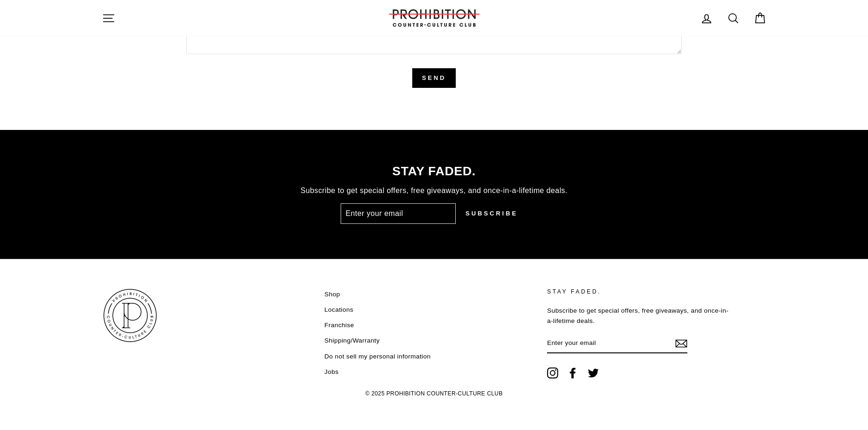  I want to click on a: Franchise, so click(339, 326).